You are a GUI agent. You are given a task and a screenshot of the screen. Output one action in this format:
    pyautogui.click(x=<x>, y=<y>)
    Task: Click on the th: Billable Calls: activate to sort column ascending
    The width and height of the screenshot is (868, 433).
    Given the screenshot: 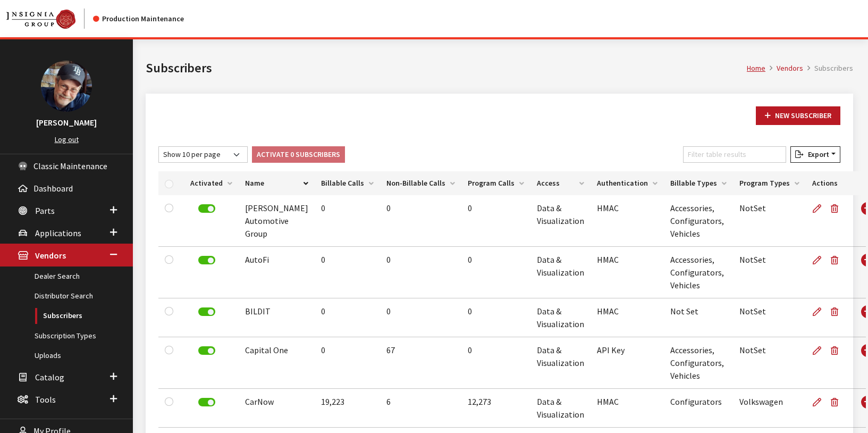 What is the action you would take?
    pyautogui.click(x=347, y=182)
    